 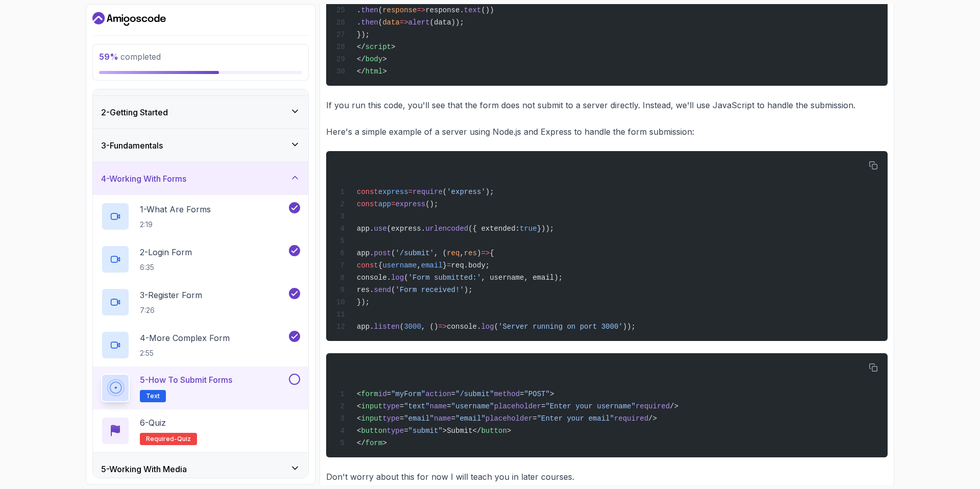 I want to click on span: quiz, so click(x=183, y=439).